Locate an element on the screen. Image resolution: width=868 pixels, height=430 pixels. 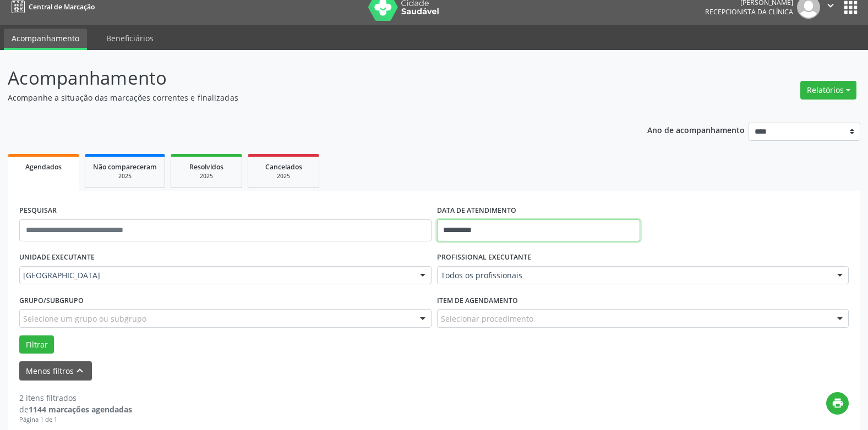
p: Acompanhamento is located at coordinates (306, 78).